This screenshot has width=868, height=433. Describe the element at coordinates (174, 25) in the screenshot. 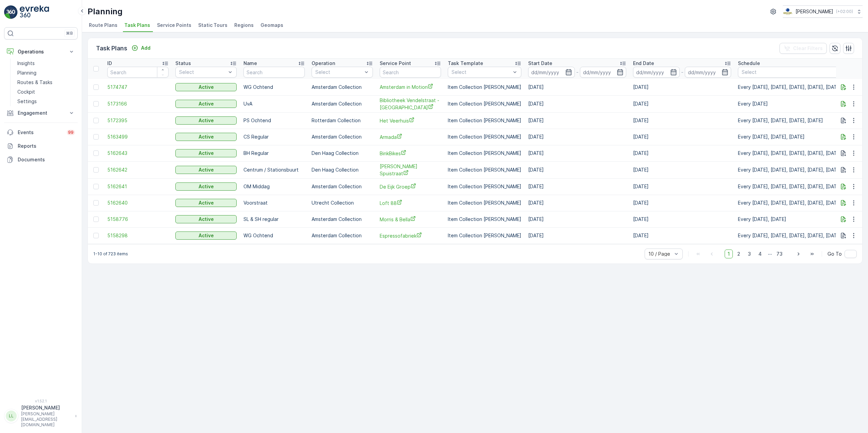

I see `span: Service Points` at that location.